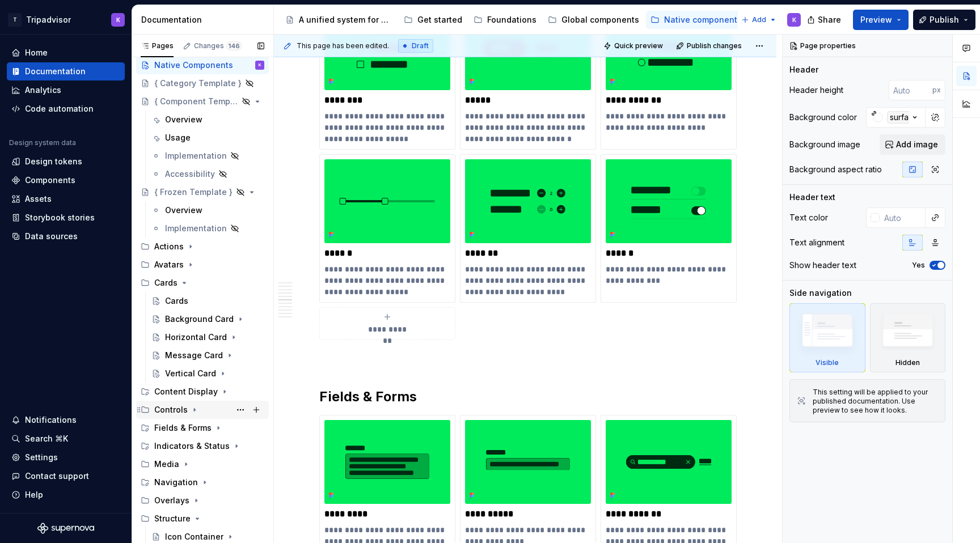 This screenshot has height=543, width=980. I want to click on div: Background image, so click(825, 145).